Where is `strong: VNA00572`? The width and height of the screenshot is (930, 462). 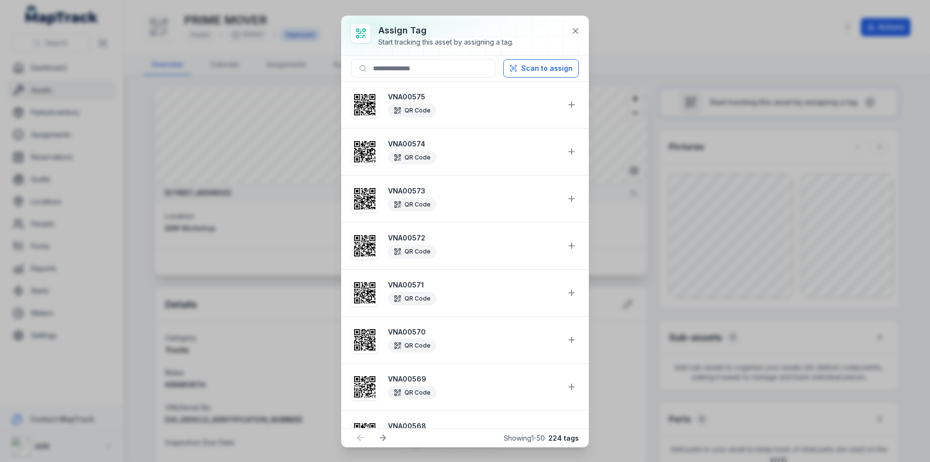 strong: VNA00572 is located at coordinates (473, 238).